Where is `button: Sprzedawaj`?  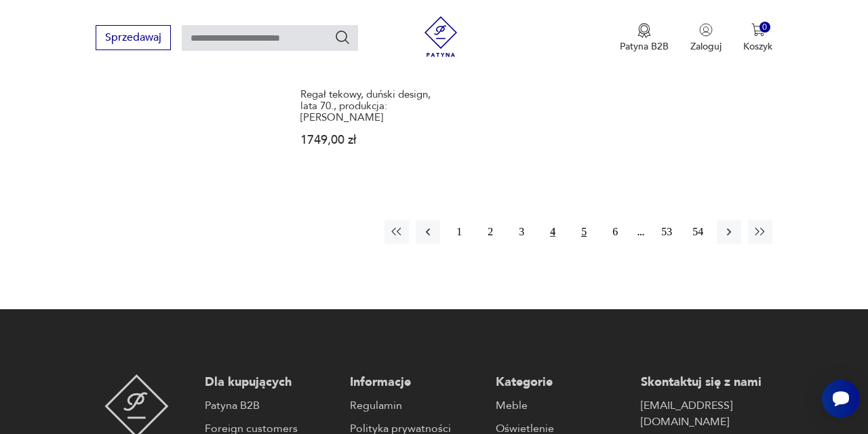 button: Sprzedawaj is located at coordinates (133, 37).